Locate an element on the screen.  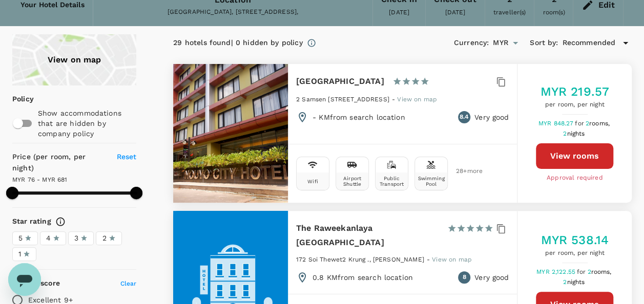
span: 8.4 is located at coordinates (464, 117).